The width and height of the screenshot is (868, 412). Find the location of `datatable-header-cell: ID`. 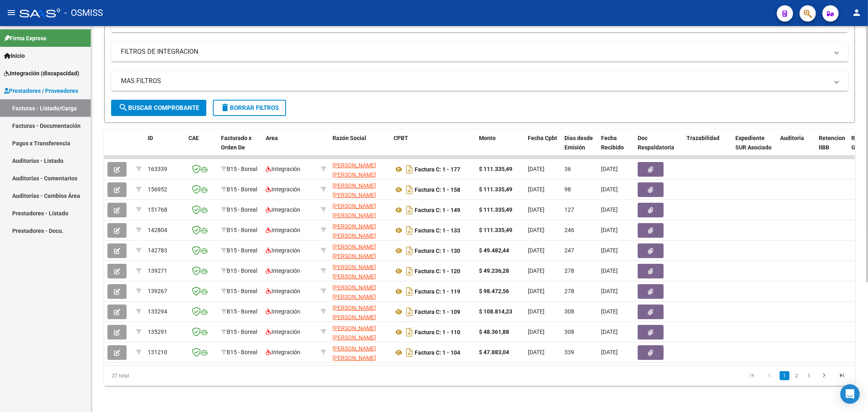

datatable-header-cell: ID is located at coordinates (165, 148).